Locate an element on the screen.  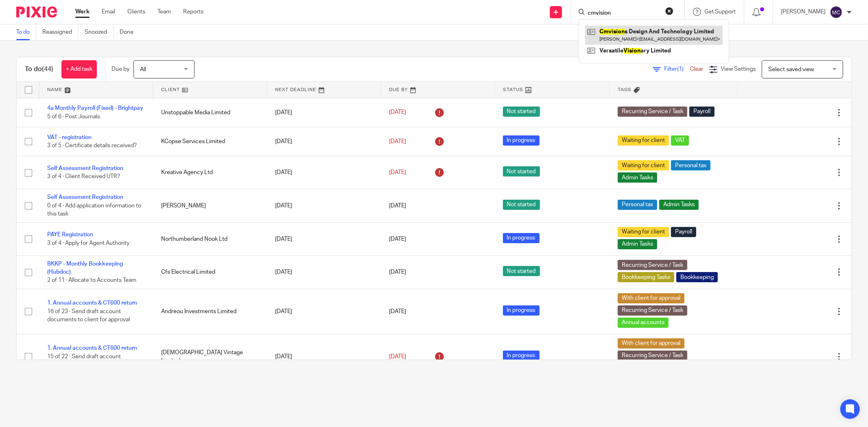
span: Get Support is located at coordinates (720, 12).